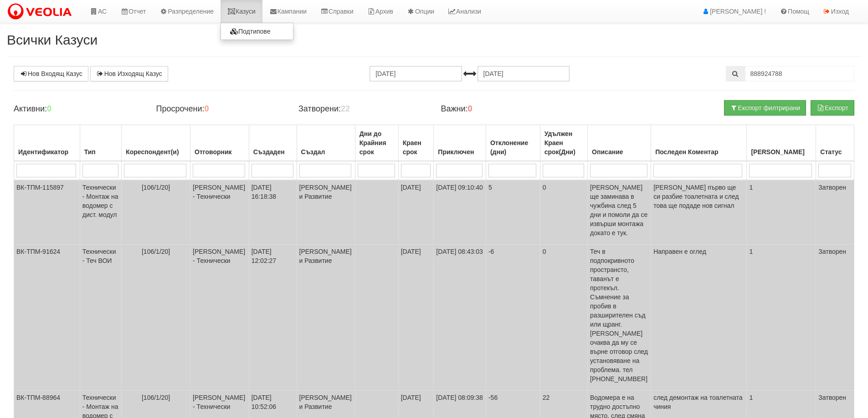 The image size is (868, 418). What do you see at coordinates (41, 12) in the screenshot?
I see `img: VeoliaLogo.png` at bounding box center [41, 12].